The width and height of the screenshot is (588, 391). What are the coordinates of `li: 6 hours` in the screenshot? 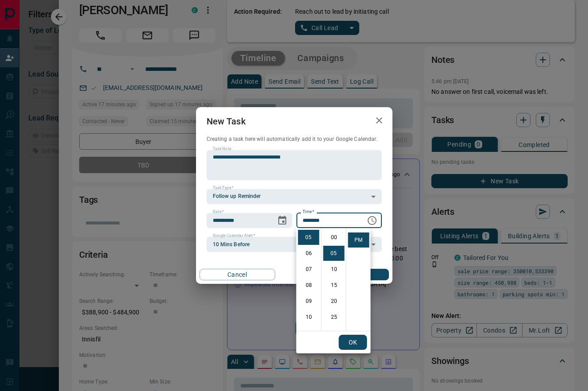 It's located at (309, 253).